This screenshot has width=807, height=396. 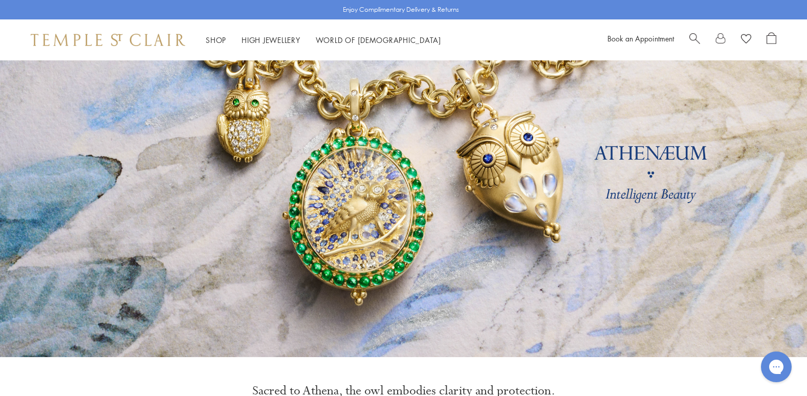 What do you see at coordinates (216, 40) in the screenshot?
I see `a: ShopShop` at bounding box center [216, 40].